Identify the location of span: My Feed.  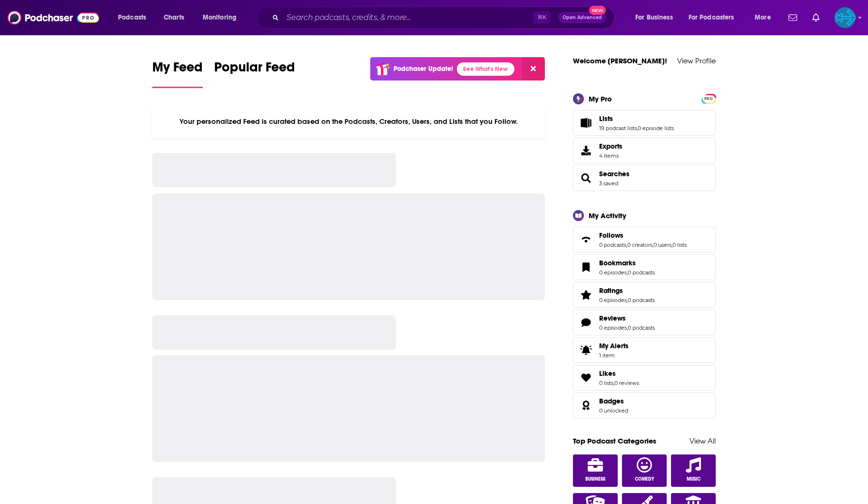
(178, 70).